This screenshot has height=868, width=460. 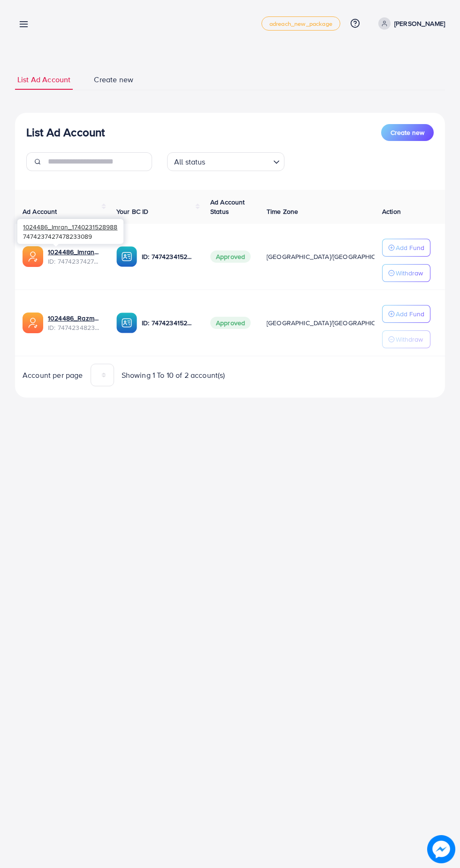 I want to click on input: Search for option, so click(x=239, y=161).